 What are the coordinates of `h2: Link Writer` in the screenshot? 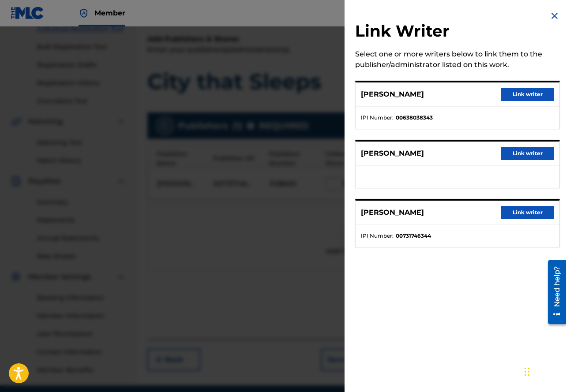 It's located at (458, 32).